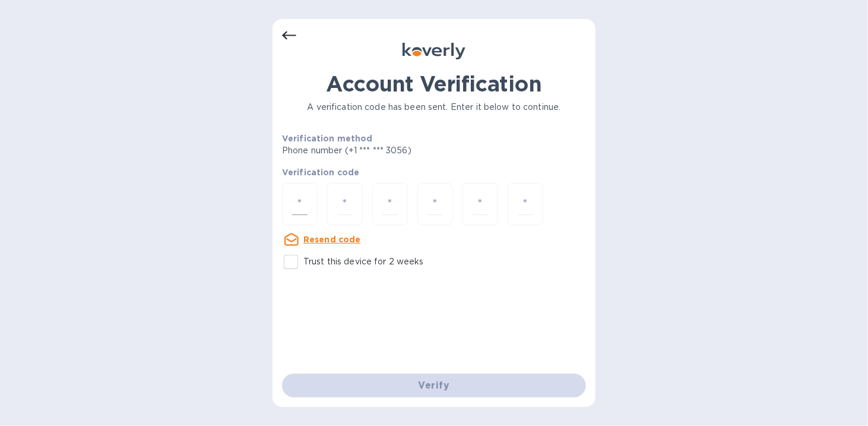 This screenshot has height=426, width=868. I want to click on b: Verification method, so click(327, 138).